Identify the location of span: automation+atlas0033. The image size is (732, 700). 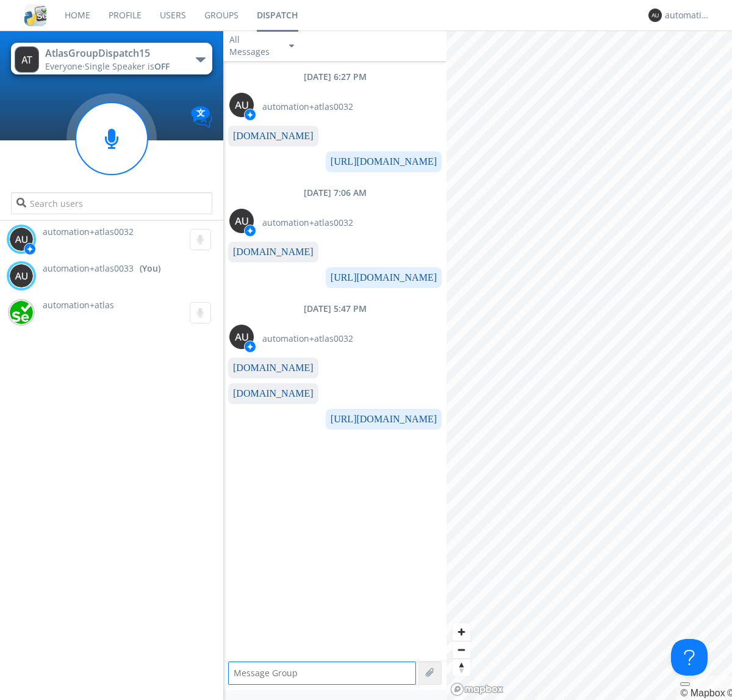
(88, 269).